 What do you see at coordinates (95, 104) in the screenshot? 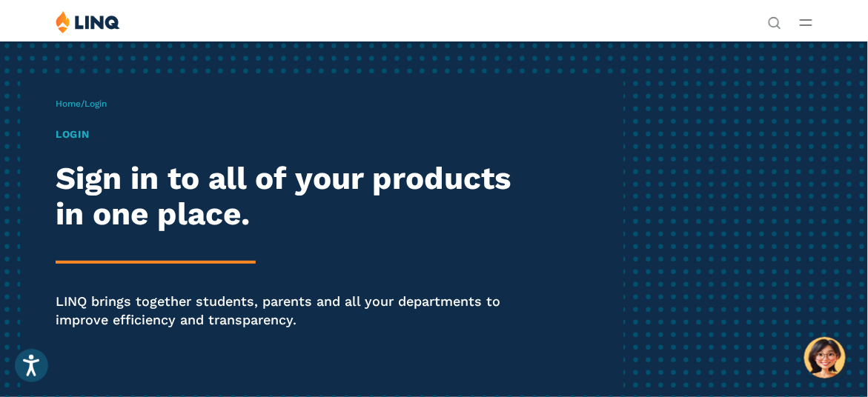
I see `span: Login` at bounding box center [95, 104].